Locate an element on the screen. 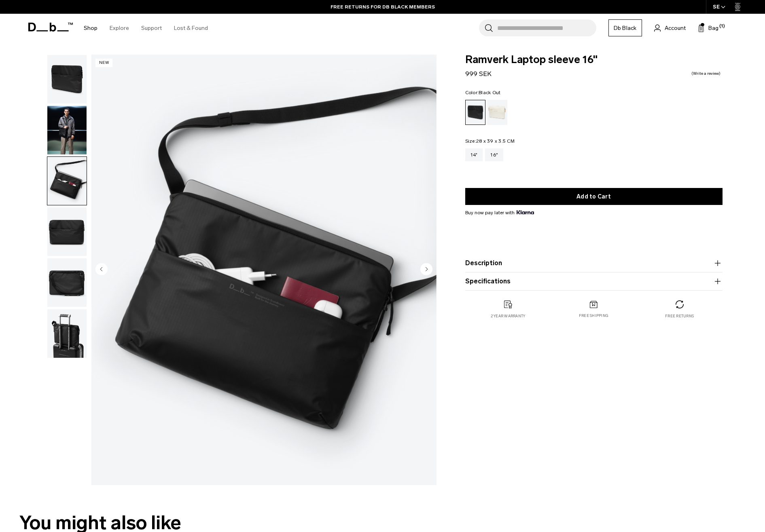 This screenshot has height=532, width=765. a: Shop is located at coordinates (91, 28).